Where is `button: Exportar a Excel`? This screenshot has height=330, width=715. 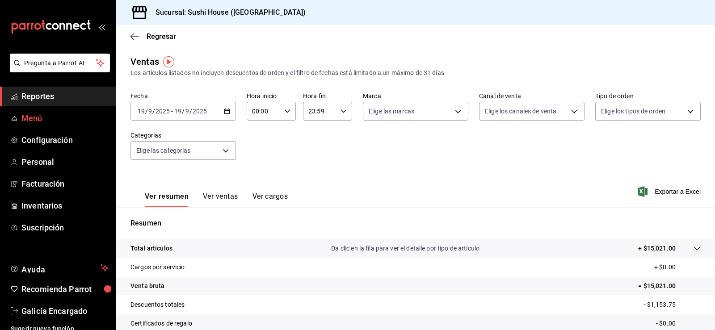 button: Exportar a Excel is located at coordinates (670, 192).